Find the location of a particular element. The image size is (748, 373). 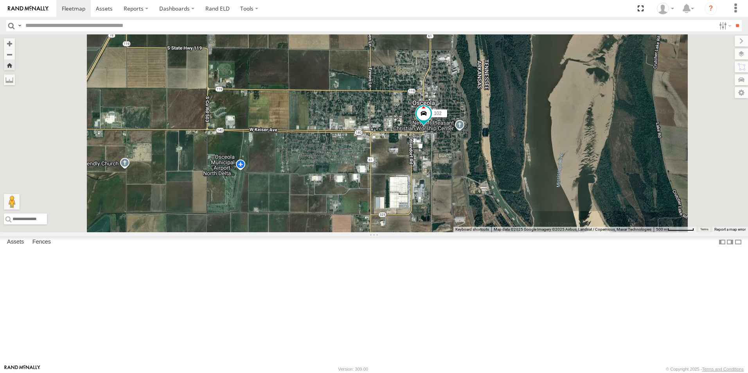

div: © Copyright 2025 - is located at coordinates (704, 369).